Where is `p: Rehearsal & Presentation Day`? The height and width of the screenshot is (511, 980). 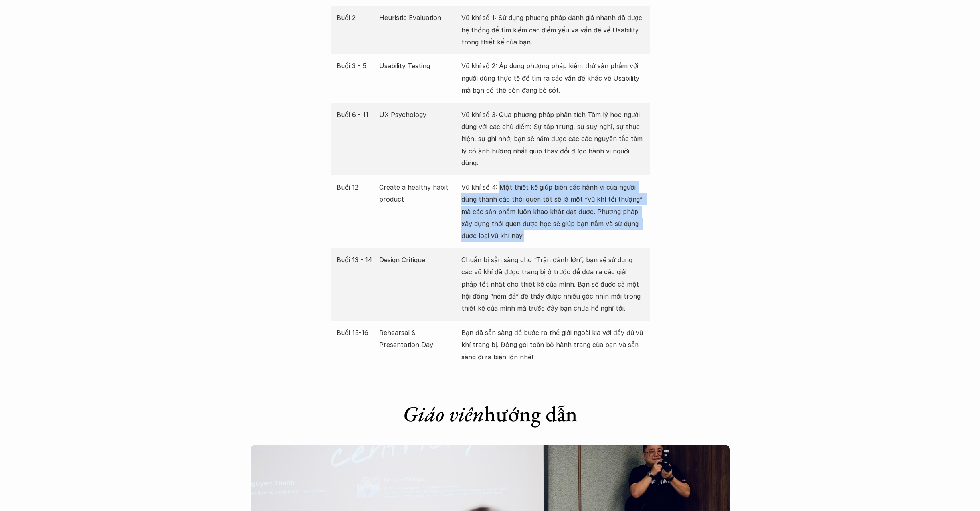
p: Rehearsal & Presentation Day is located at coordinates (418, 339).